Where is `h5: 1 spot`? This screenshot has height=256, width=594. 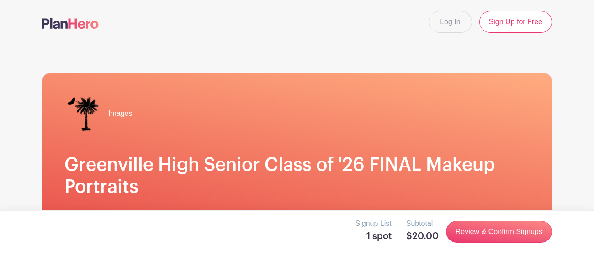 h5: 1 spot is located at coordinates (373, 237).